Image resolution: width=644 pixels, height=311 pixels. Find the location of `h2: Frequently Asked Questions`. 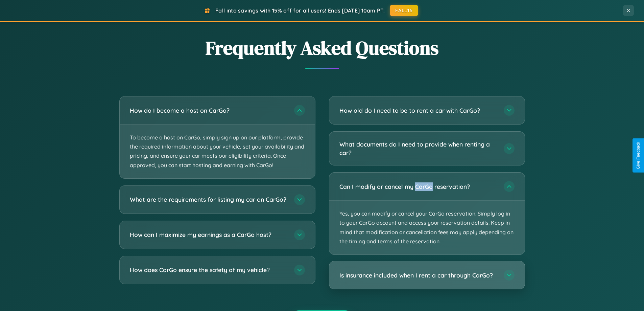

h2: Frequently Asked Questions is located at coordinates (322, 48).